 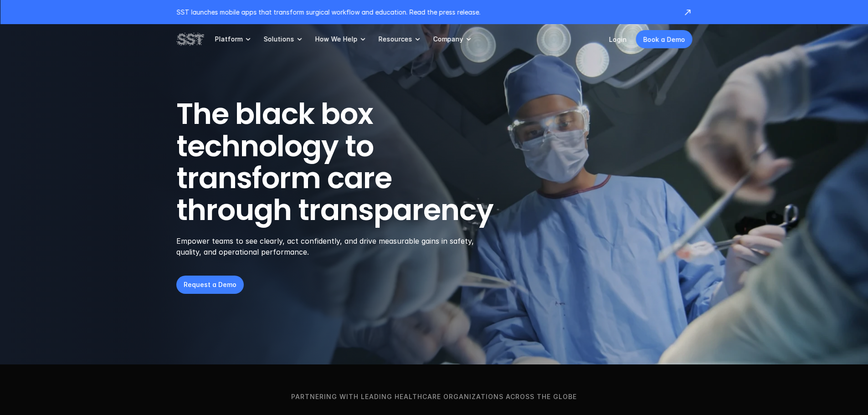 I want to click on p: Company, so click(x=448, y=39).